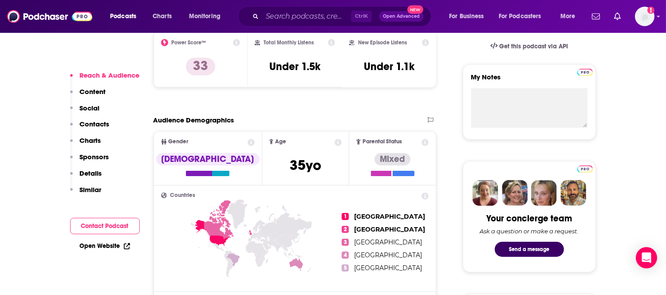 Image resolution: width=666 pixels, height=295 pixels. Describe the element at coordinates (205, 16) in the screenshot. I see `span: Monitoring` at that location.